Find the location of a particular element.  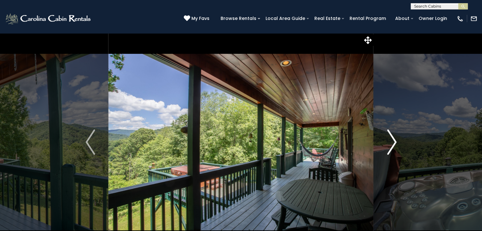

a: Owner Login is located at coordinates (433, 18).